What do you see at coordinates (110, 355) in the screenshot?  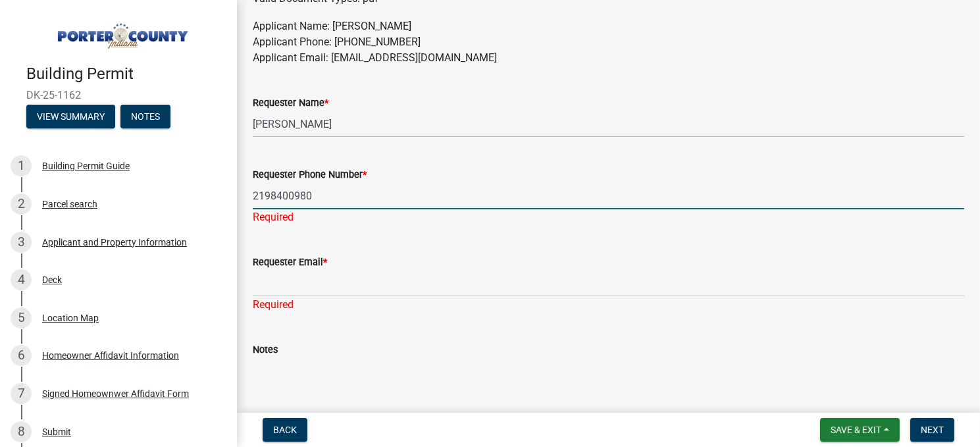 I see `div: Homeowner Affidavit Information` at bounding box center [110, 355].